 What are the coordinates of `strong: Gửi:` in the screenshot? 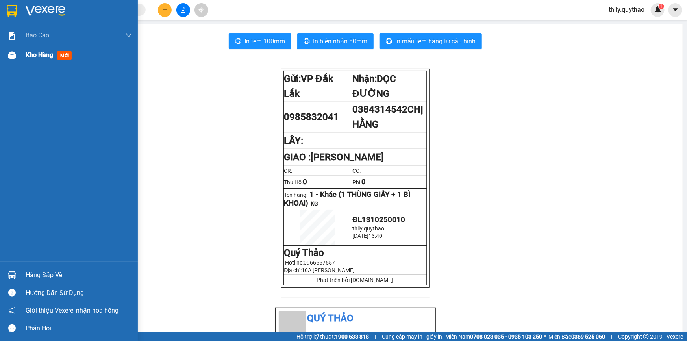 It's located at (309, 86).